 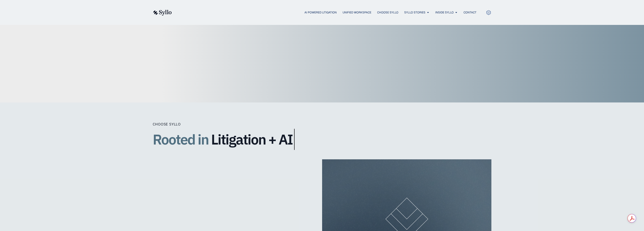 What do you see at coordinates (320, 13) in the screenshot?
I see `a: AI Powered Litigation` at bounding box center [320, 13].